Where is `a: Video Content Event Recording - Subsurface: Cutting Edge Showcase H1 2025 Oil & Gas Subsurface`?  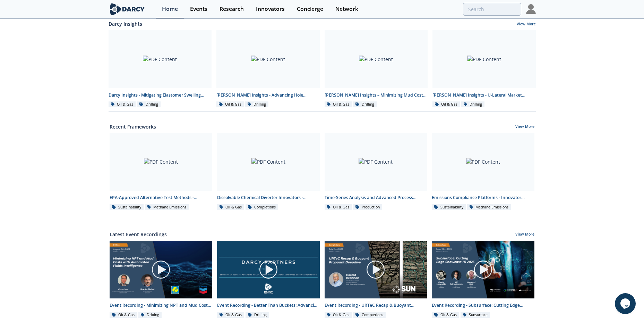
a: Video Content Event Recording - Subsurface: Cutting Edge Showcase H1 2025 Oil & Gas Subsurface is located at coordinates (483, 279).